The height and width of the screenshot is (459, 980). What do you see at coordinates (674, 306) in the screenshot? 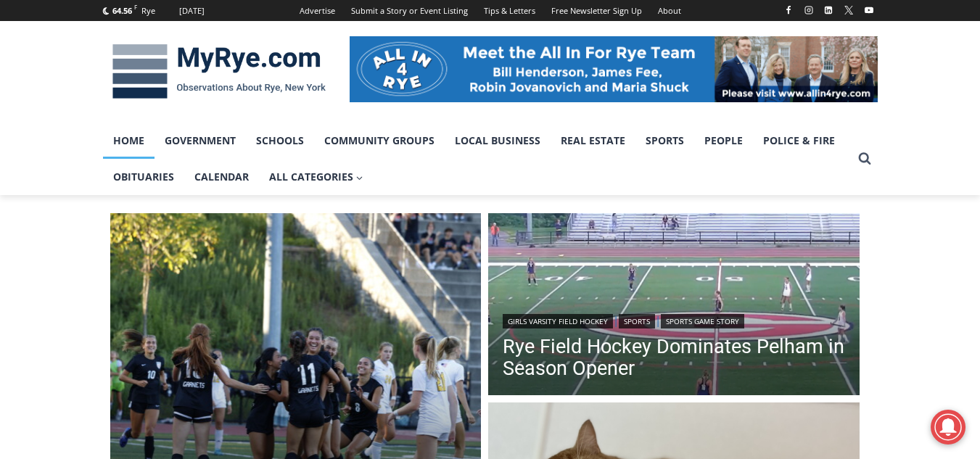
I see `img: (PHOTO: The Rye Girls Field Hockey Team defeated Pelham 3-0 on Tuesday to move to 3-0 in 2024.)` at bounding box center [674, 306].